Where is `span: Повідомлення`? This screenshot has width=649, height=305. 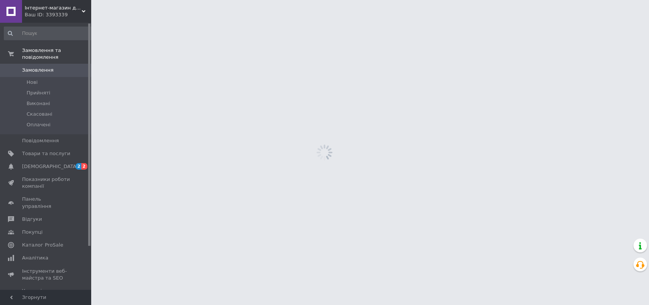 span: Повідомлення is located at coordinates (40, 141).